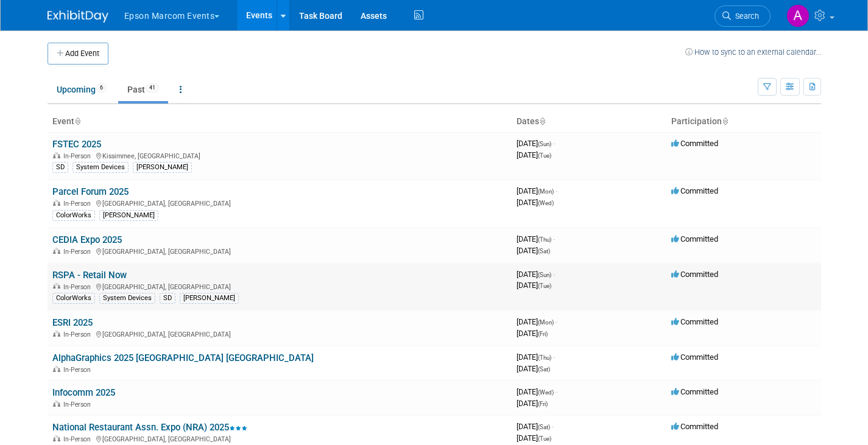 The width and height of the screenshot is (868, 445). I want to click on a: National Restaurant Assn. Expo (NRA) 2025, so click(150, 427).